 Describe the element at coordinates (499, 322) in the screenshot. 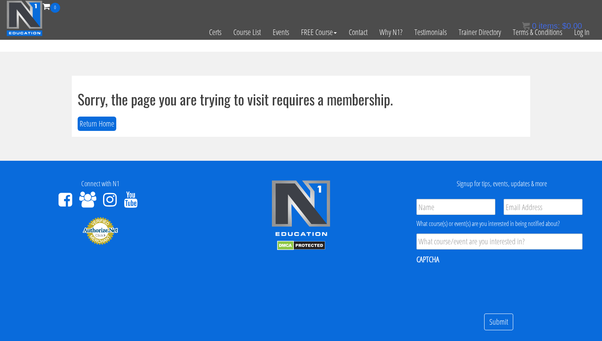

I see `input: Submit` at that location.